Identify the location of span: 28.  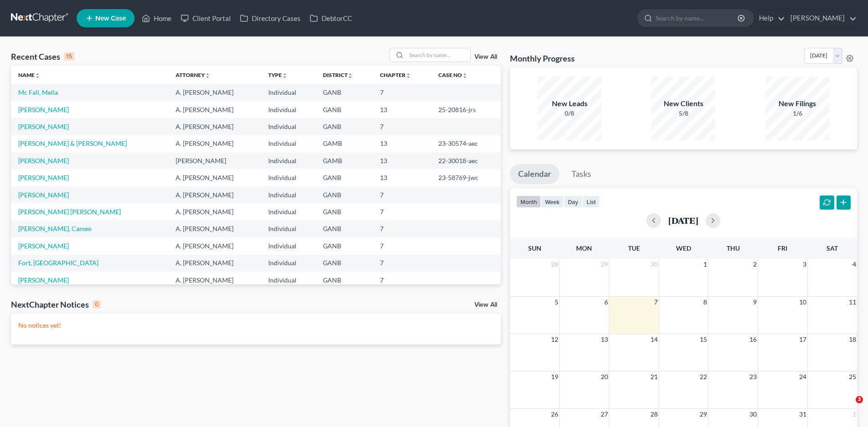
(554, 264).